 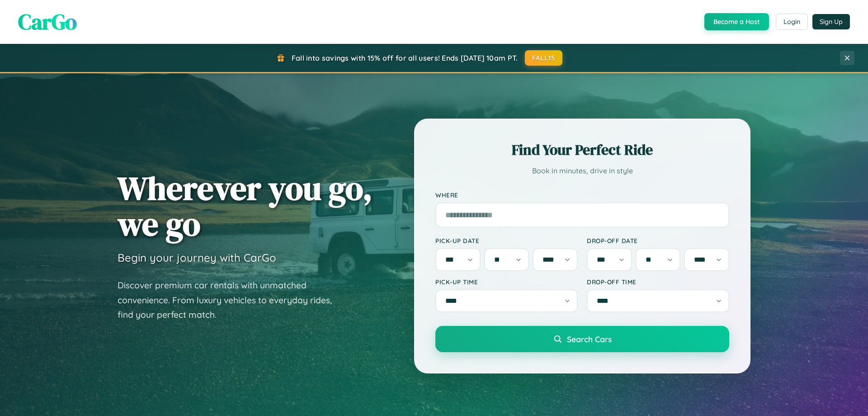 What do you see at coordinates (831, 22) in the screenshot?
I see `button: Sign Up` at bounding box center [831, 22].